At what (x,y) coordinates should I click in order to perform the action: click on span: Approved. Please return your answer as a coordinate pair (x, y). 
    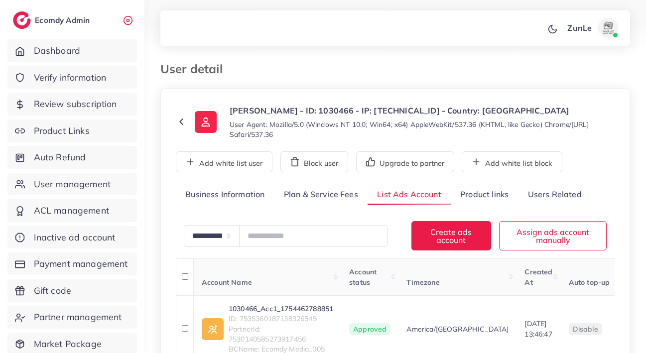
    Looking at the image, I should click on (369, 329).